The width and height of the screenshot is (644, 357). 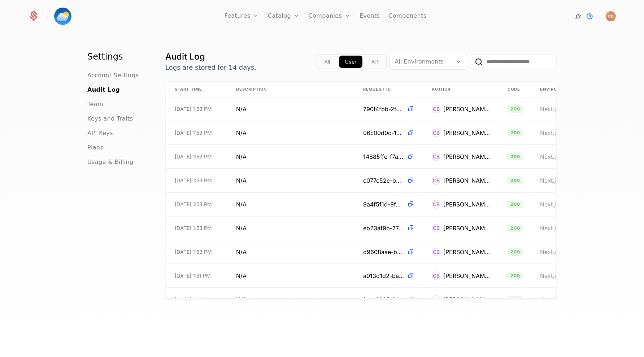 I want to click on span: 14885ffe-f7af-4b6c-a896-b18293ec602b, so click(x=383, y=157).